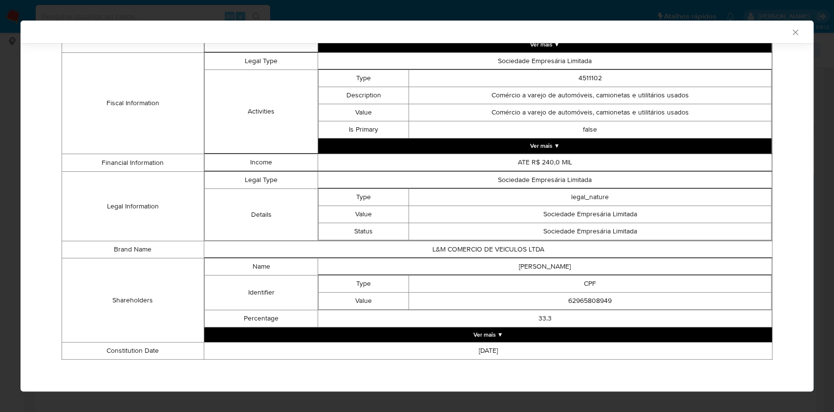 The height and width of the screenshot is (412, 834). I want to click on td: Fiscal Information, so click(133, 103).